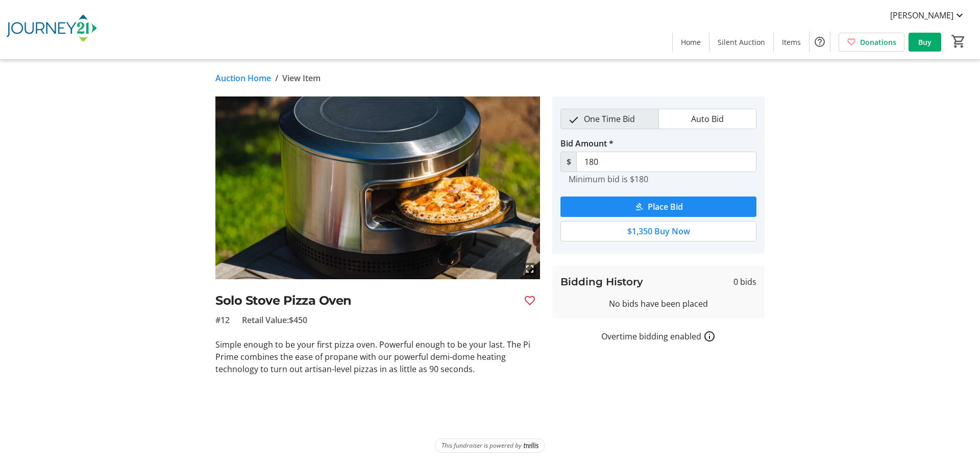  What do you see at coordinates (531, 446) in the screenshot?
I see `img: Trellis Logo` at bounding box center [531, 446].